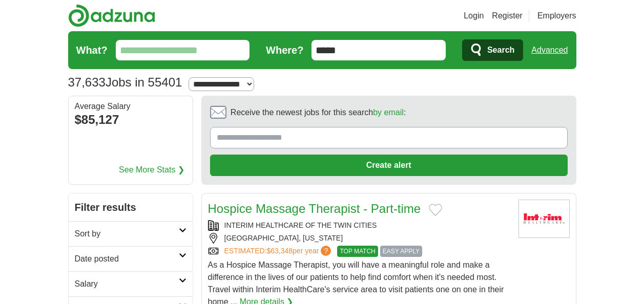 This screenshot has width=644, height=304. I want to click on span: EASY APPLY, so click(401, 252).